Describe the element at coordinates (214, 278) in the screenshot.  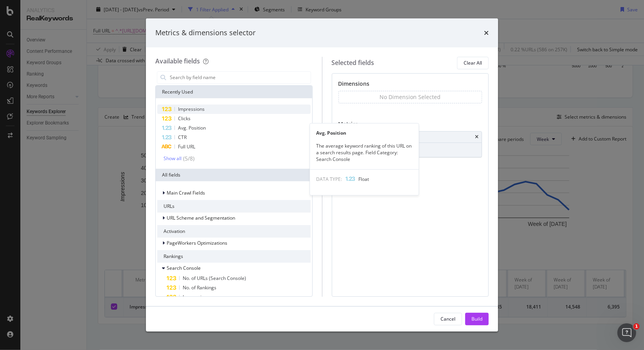
I see `span: No. of URLs (Search Console)` at that location.